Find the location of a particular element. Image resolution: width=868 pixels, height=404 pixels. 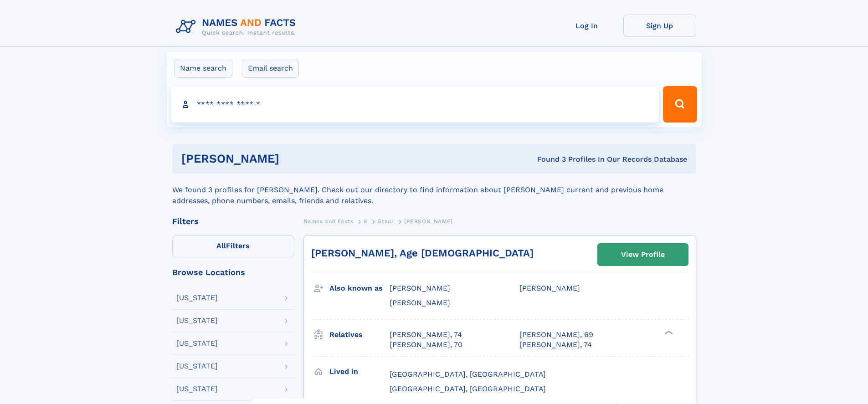

label: Filters is located at coordinates (233, 246).